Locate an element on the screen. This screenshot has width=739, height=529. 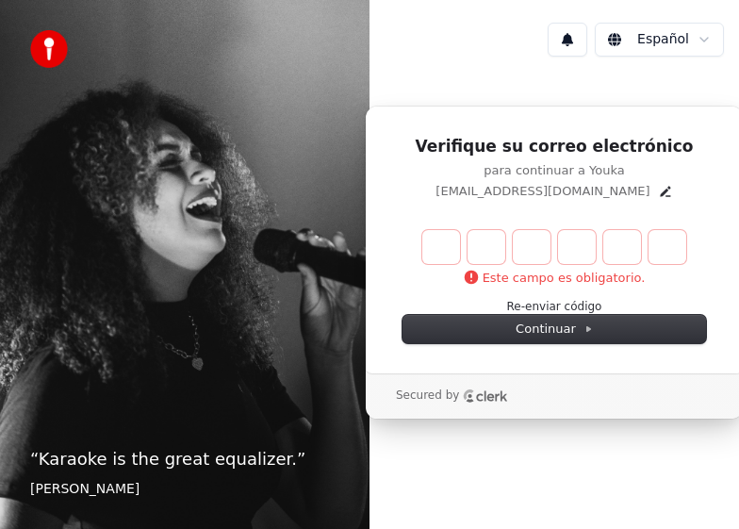
p: Este campo es obligatorio. is located at coordinates (554, 278).